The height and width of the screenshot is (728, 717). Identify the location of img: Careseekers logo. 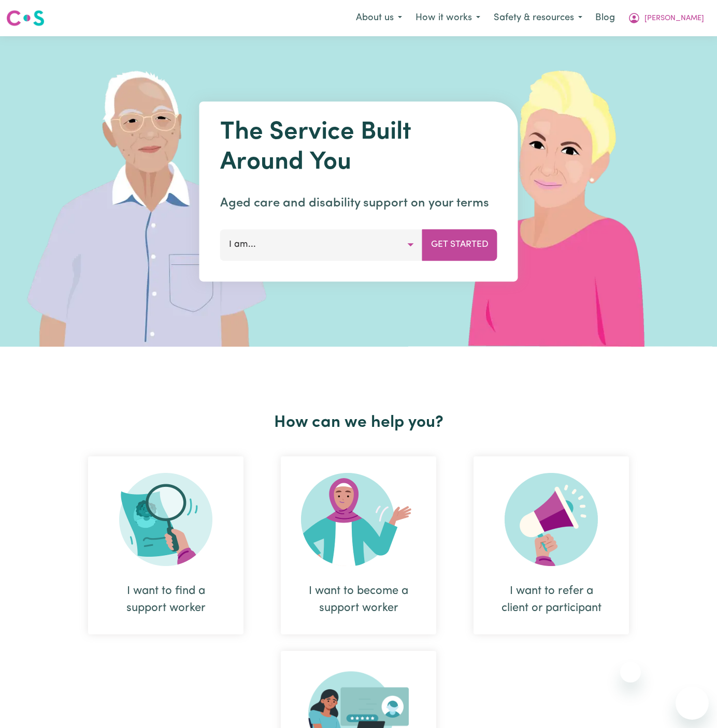
(26, 18).